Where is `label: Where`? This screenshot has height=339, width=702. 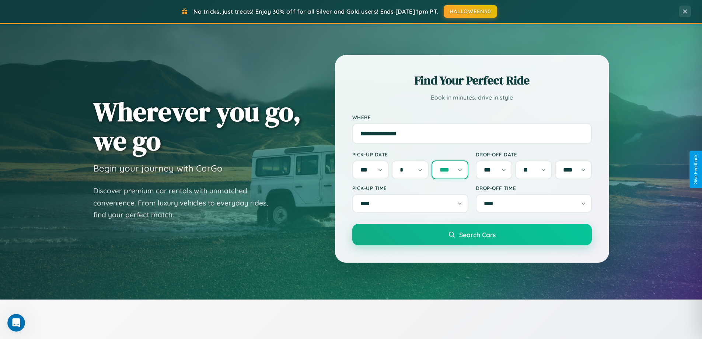 label: Where is located at coordinates (472, 117).